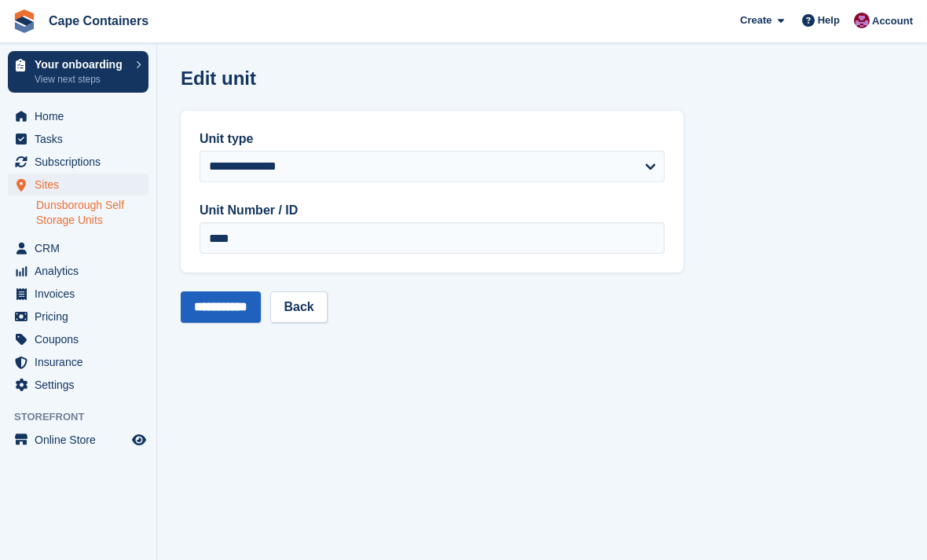  Describe the element at coordinates (830, 20) in the screenshot. I see `span: Help` at that location.